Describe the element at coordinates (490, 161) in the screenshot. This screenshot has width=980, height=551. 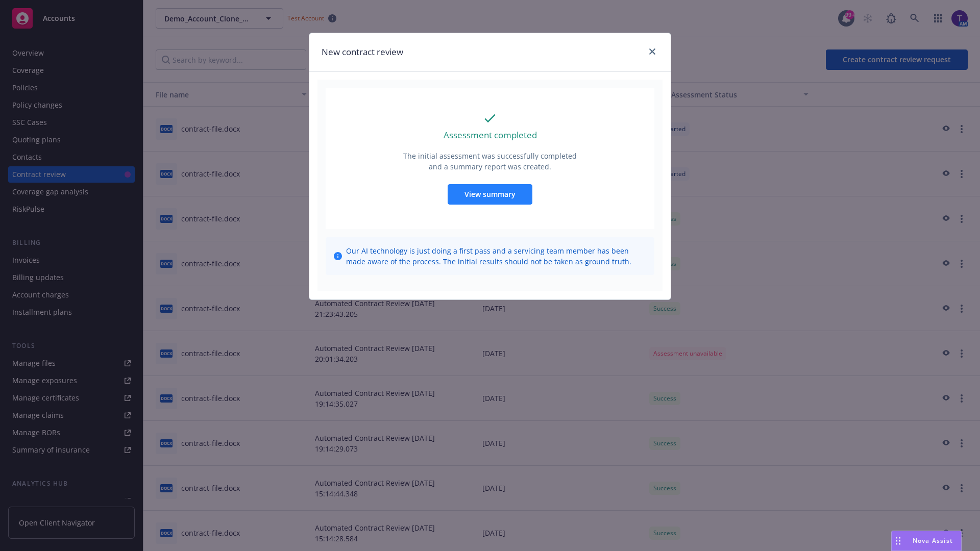
I see `p: The initial assessment was successfully completed and a summary report was created.` at that location.